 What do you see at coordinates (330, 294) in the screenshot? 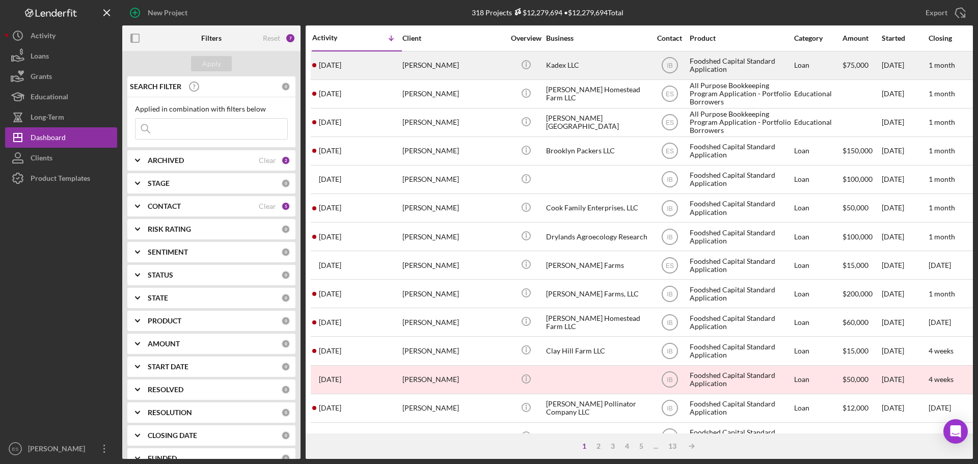
I see `time: 2025-10-01 20:05` at bounding box center [330, 294].